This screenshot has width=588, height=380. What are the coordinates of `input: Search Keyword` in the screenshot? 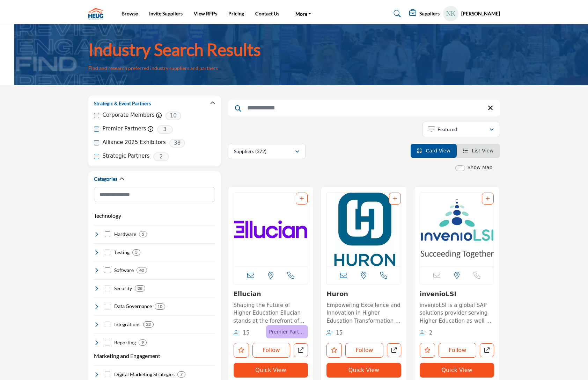 It's located at (363, 108).